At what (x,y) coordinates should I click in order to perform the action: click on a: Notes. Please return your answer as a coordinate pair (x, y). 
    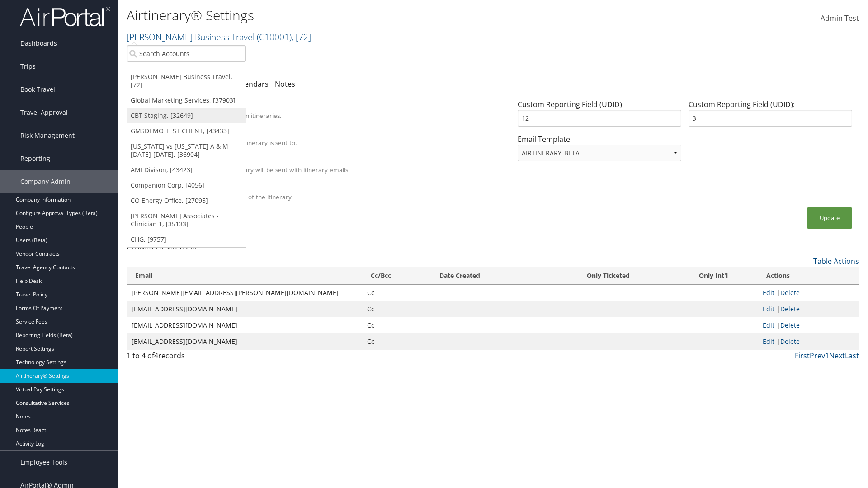
    Looking at the image, I should click on (284, 85).